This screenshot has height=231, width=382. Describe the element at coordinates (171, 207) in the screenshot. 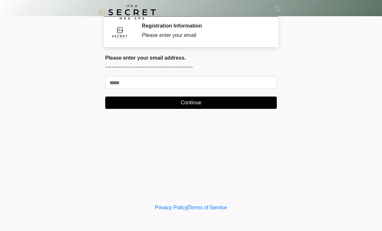

I see `a: Privacy Policy` at that location.